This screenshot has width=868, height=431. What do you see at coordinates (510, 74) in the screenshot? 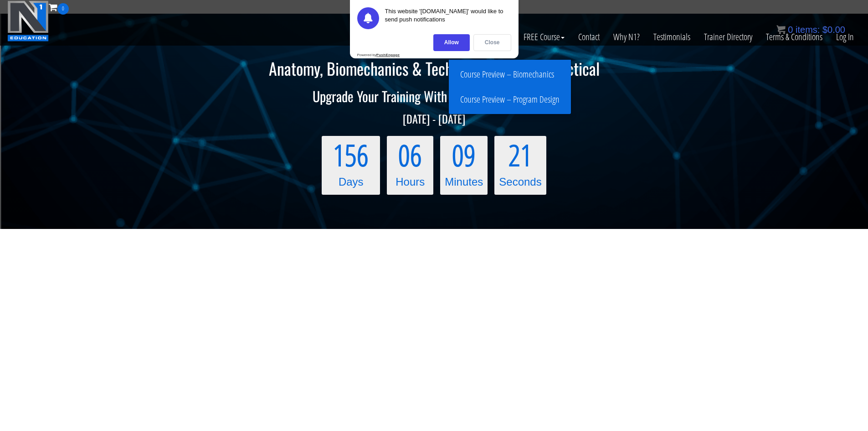
I see `a: Course Preview – Biomechanics` at bounding box center [510, 74].